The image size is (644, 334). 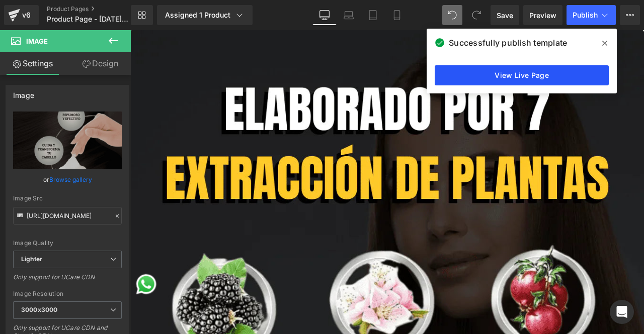 I want to click on span: Successfully publish template, so click(x=507, y=42).